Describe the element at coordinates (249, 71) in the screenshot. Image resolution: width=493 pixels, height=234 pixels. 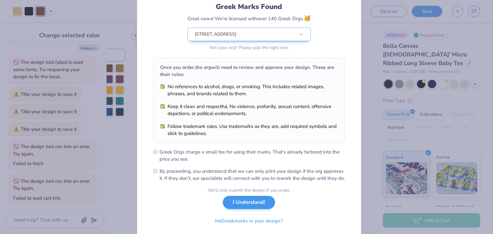
I see `div: Once you order, the org will need to review and approve your design. These are their rules:` at that location.